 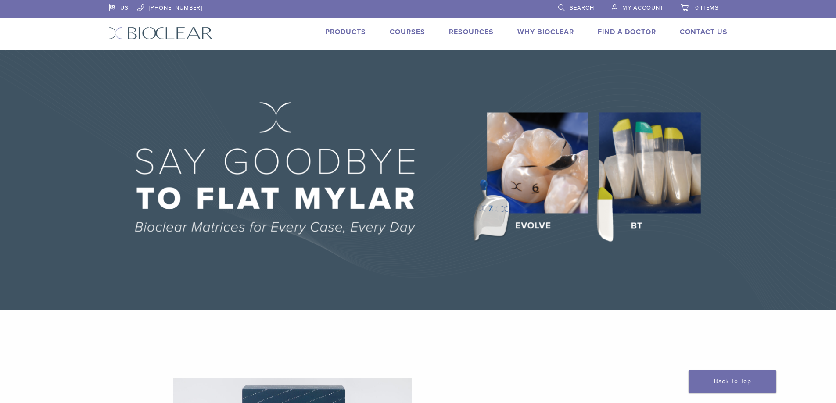 I want to click on a: Contact Us, so click(x=704, y=32).